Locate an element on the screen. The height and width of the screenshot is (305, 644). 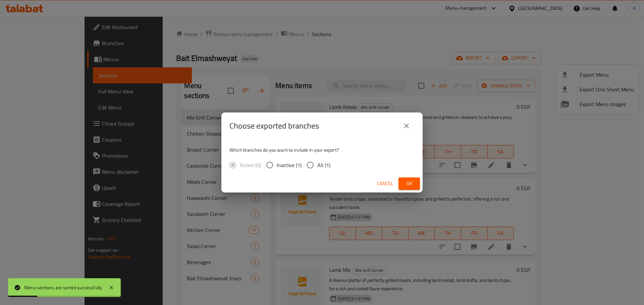
button: Cancel is located at coordinates (385, 184).